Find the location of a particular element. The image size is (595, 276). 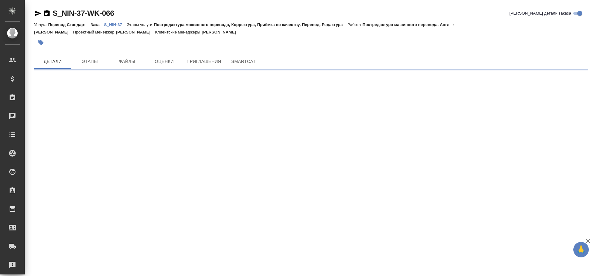

a: S_NIN-37 is located at coordinates (115, 24).